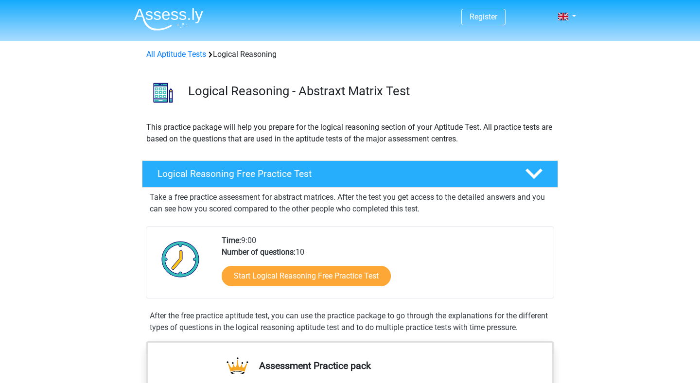  I want to click on p: Take a free practice assessment for abstract matrices. After the test you get access to the detai..., so click(350, 203).